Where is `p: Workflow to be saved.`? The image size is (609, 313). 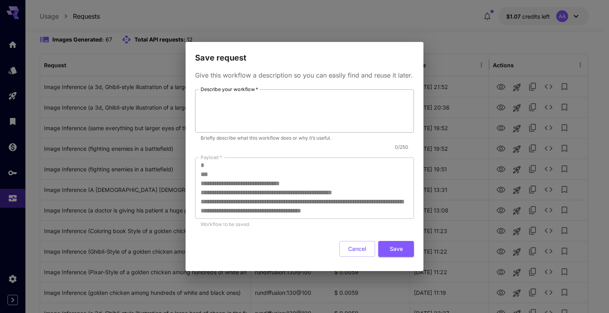
p: Workflow to be saved. is located at coordinates (304, 225).